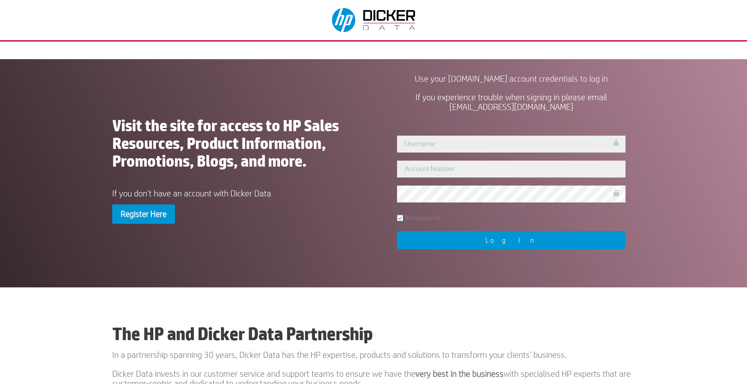 This screenshot has width=747, height=384. Describe the element at coordinates (242, 333) in the screenshot. I see `b: The HP and Dicker Data Partnership` at that location.